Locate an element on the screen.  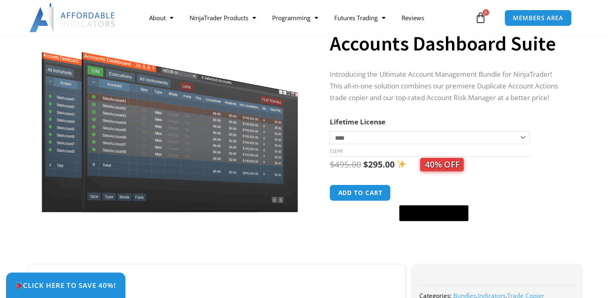
a: MEMBERS AREA is located at coordinates (538, 18).